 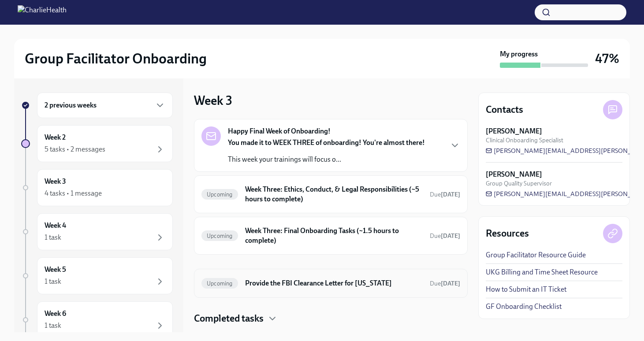 I want to click on a: Week 25 tasks • 2 messages, so click(x=97, y=144).